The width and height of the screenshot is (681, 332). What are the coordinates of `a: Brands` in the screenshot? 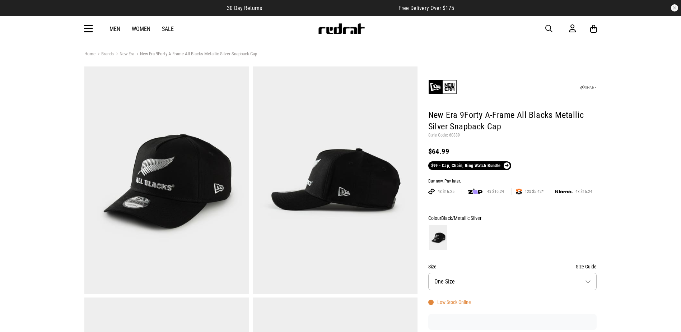 It's located at (104, 54).